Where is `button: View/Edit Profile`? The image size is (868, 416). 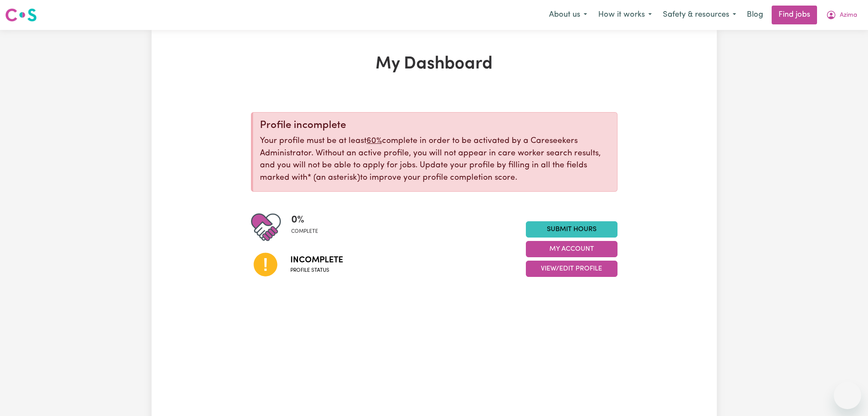
button: View/Edit Profile is located at coordinates (571, 268).